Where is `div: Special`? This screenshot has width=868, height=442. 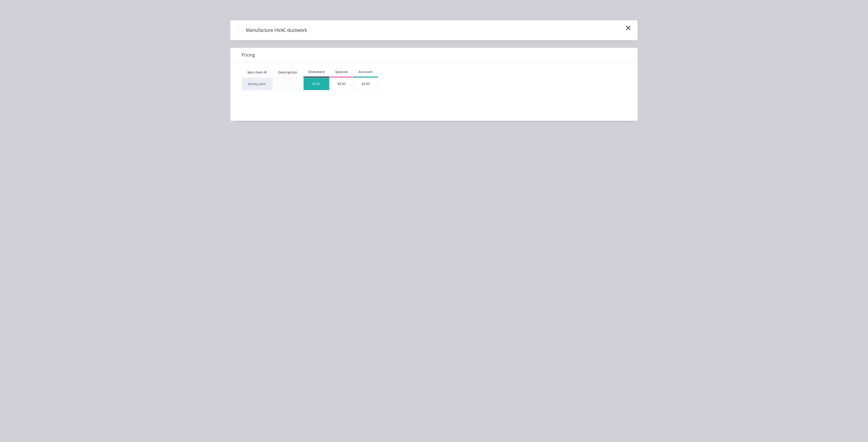
div: Special is located at coordinates (342, 72).